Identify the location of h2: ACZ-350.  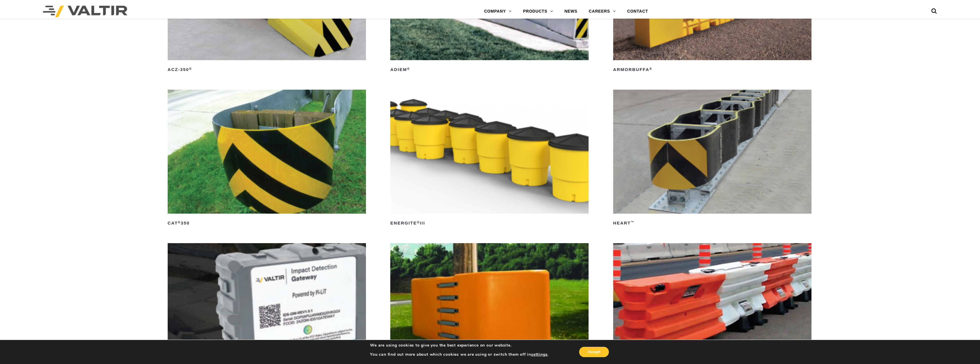
(266, 70).